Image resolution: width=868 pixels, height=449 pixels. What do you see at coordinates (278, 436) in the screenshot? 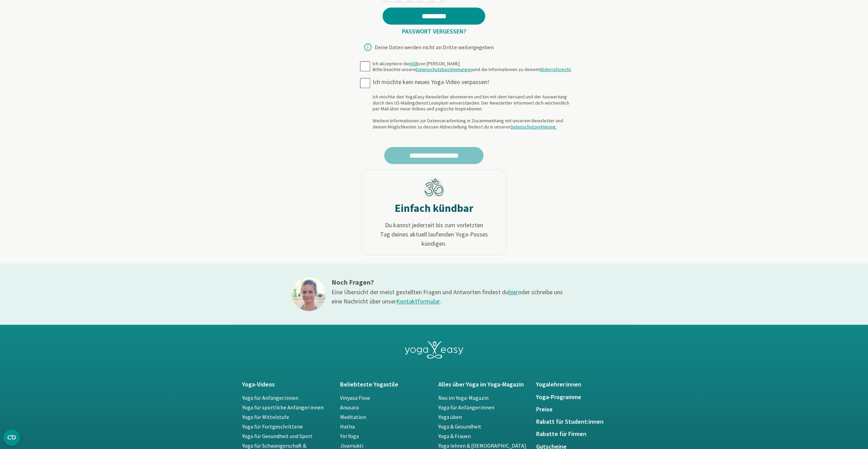
I see `a: Yoga für Gesundheit und Sport` at bounding box center [278, 436].